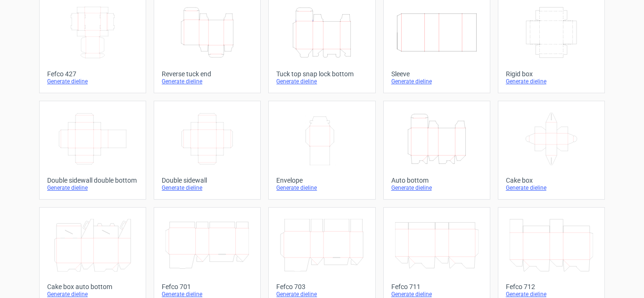 The width and height of the screenshot is (644, 298). I want to click on div: Fefco 427, so click(92, 74).